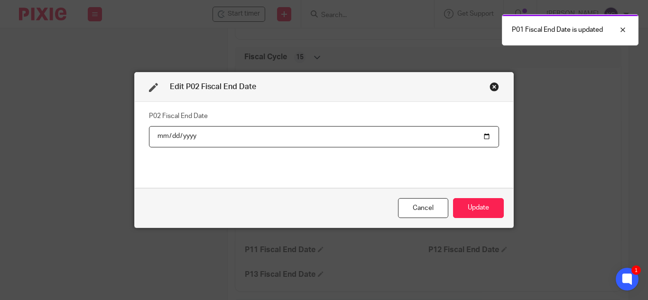 The image size is (648, 300). What do you see at coordinates (213, 87) in the screenshot?
I see `span: Edit P02 Fiscal End Date` at bounding box center [213, 87].